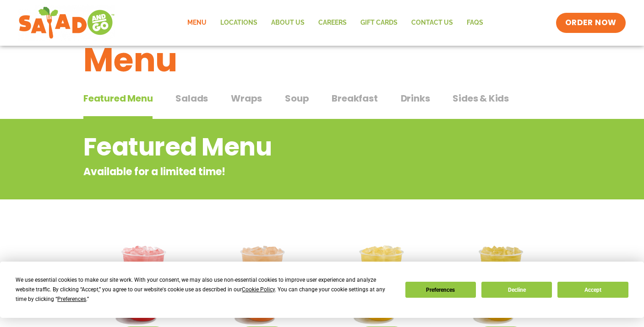 The image size is (644, 327). I want to click on span: Cookie Policy, so click(259, 290).